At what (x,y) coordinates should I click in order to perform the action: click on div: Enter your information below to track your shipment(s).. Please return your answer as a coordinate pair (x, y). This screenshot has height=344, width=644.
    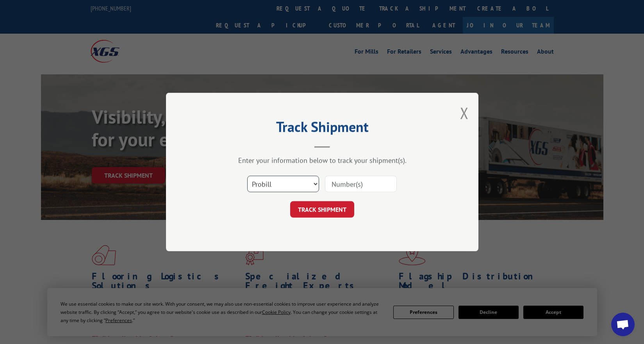
    Looking at the image, I should click on (322, 160).